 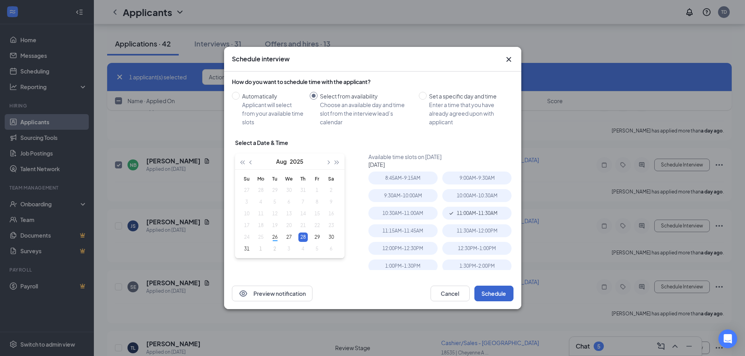 What do you see at coordinates (403, 231) in the screenshot?
I see `div: 11:15AM - 11:45AM` at bounding box center [403, 231].